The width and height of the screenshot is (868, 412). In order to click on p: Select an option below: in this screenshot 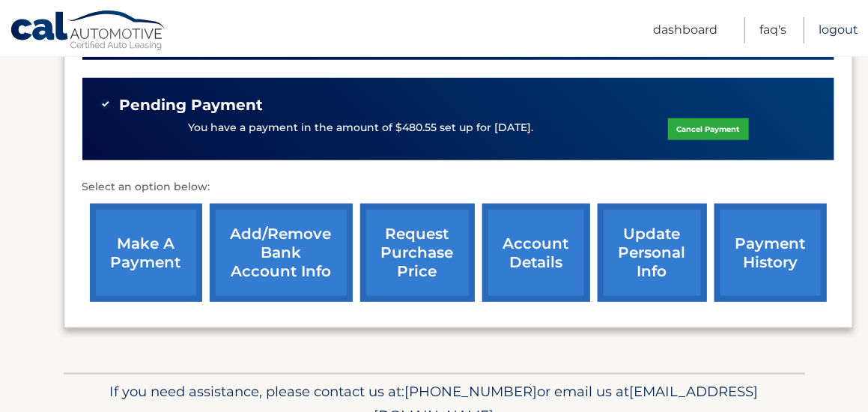, I will do `click(458, 188)`.